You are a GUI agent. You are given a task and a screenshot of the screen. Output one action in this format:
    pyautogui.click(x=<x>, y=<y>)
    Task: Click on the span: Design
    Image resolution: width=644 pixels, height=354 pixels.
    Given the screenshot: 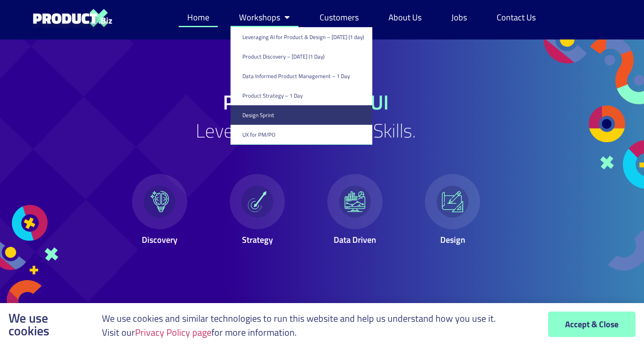 What is the action you would take?
    pyautogui.click(x=452, y=239)
    